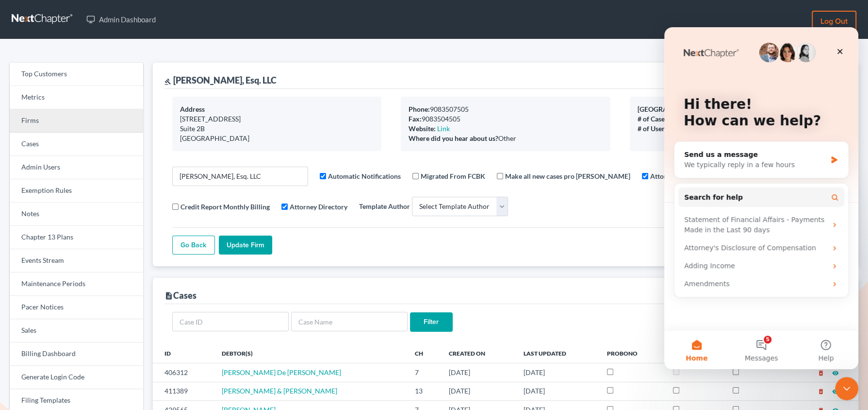  Describe the element at coordinates (679, 176) in the screenshot. I see `label: Attorney fee report` at that location.